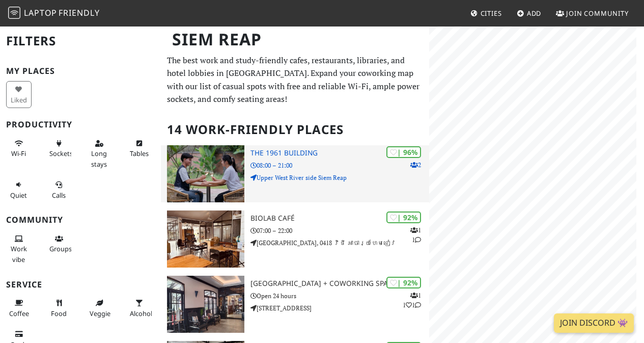 This screenshot has height=343, width=644. What do you see at coordinates (340, 295) in the screenshot?
I see `p: Open 24 hours` at bounding box center [340, 295].